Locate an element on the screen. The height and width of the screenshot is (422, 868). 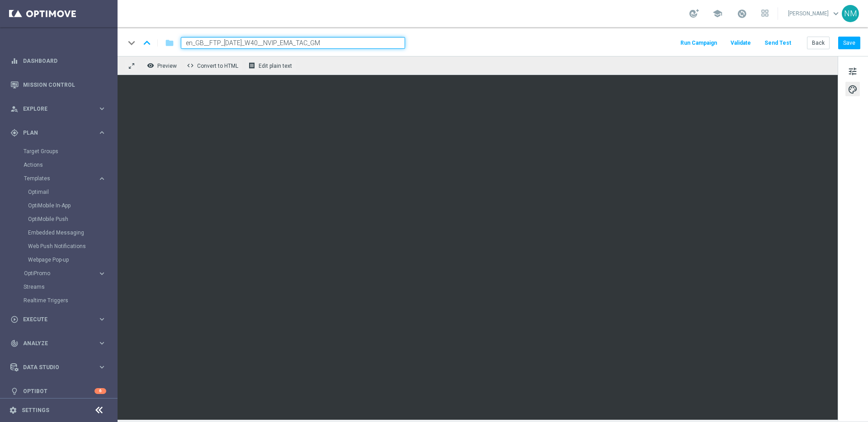
button: Run Campaign is located at coordinates (698, 43).